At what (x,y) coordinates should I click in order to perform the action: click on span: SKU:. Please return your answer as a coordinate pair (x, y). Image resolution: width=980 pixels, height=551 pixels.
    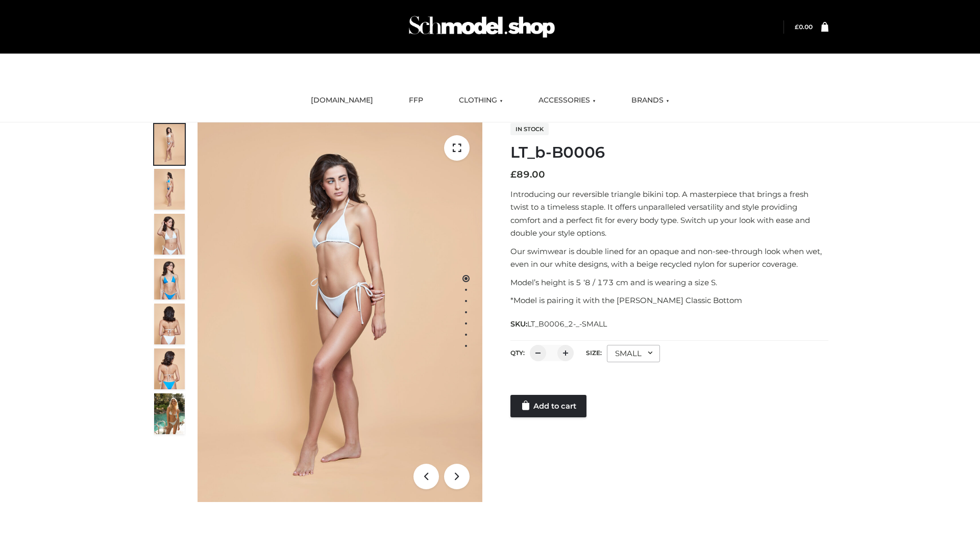
    Looking at the image, I should click on (559, 324).